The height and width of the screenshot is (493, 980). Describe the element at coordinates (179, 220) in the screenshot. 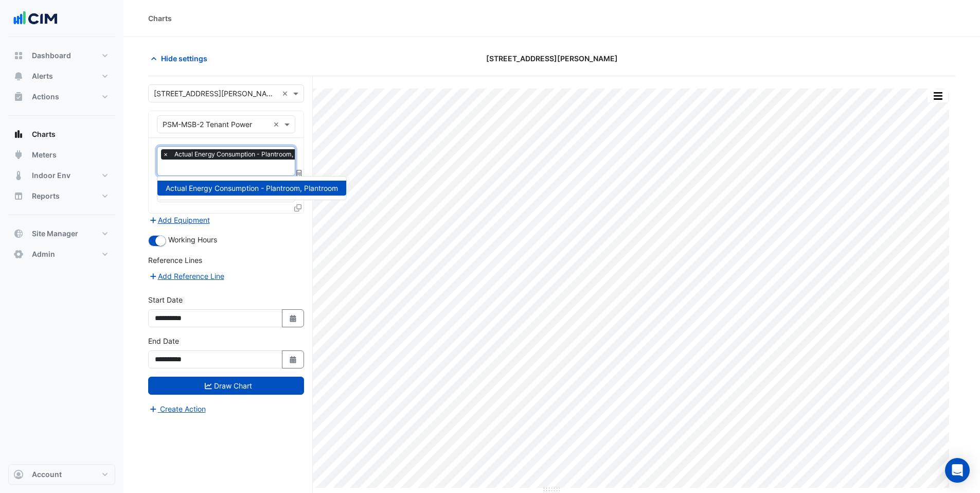

I see `button: Add Equipment` at that location.